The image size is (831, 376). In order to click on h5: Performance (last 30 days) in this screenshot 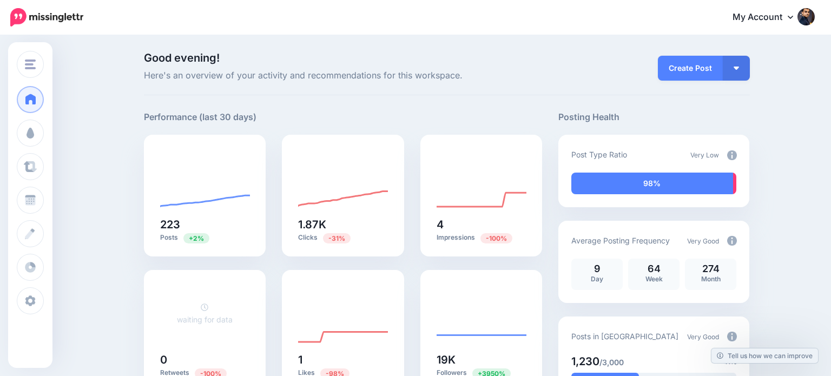, I will do `click(200, 117)`.